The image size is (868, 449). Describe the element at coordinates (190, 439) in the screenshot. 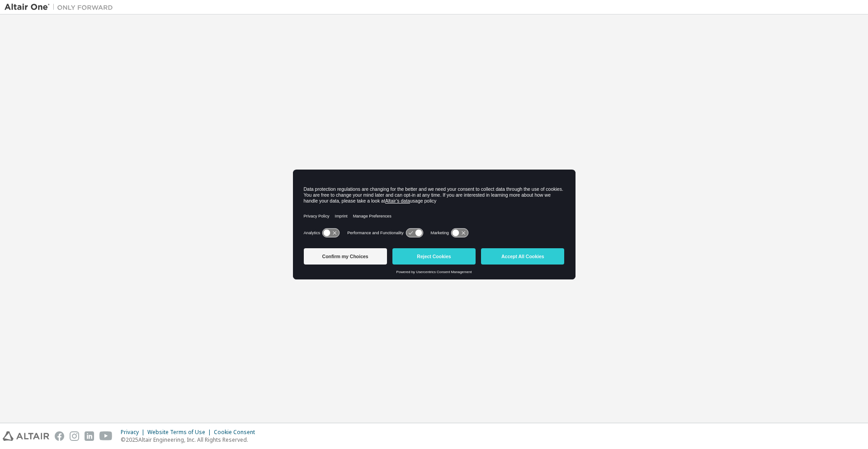

I see `p: © 2025 Altair Engineering, Inc. All Rights Reserved.` at that location.